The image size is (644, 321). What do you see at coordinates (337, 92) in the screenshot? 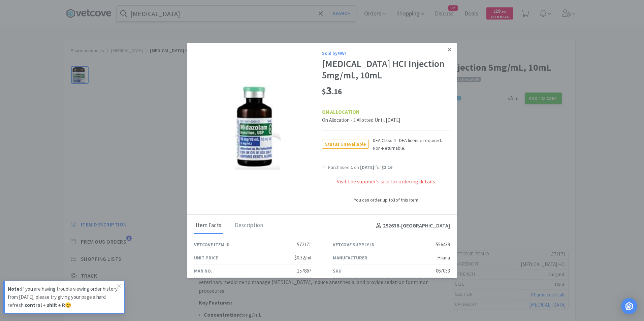
I see `span: . 16` at bounding box center [337, 92].